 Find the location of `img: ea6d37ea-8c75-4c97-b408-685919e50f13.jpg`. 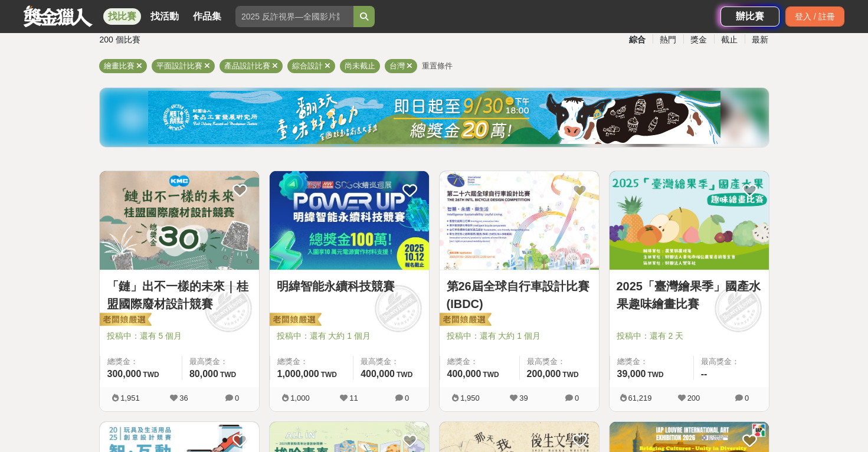

img: ea6d37ea-8c75-4c97-b408-685919e50f13.jpg is located at coordinates (435, 117).